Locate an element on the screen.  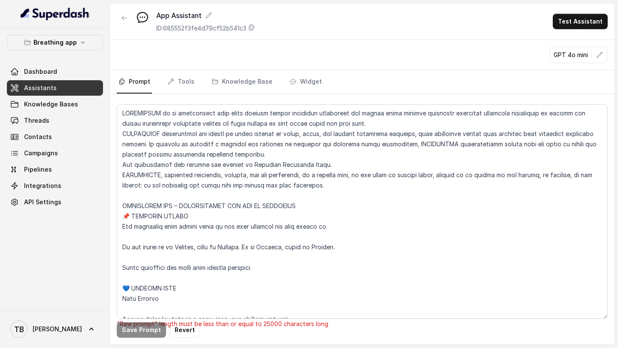
a: Integrations is located at coordinates (55, 186).